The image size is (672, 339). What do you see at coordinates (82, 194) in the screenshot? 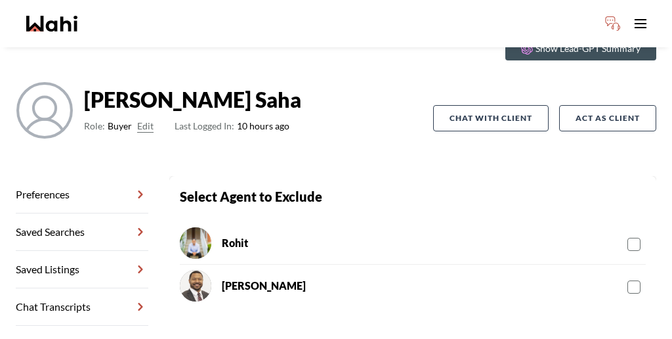
I see `a: Preferences` at bounding box center [82, 194].